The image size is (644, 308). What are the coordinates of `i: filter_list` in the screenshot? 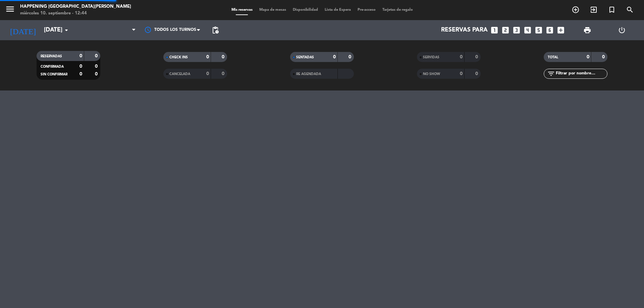 It's located at (551, 74).